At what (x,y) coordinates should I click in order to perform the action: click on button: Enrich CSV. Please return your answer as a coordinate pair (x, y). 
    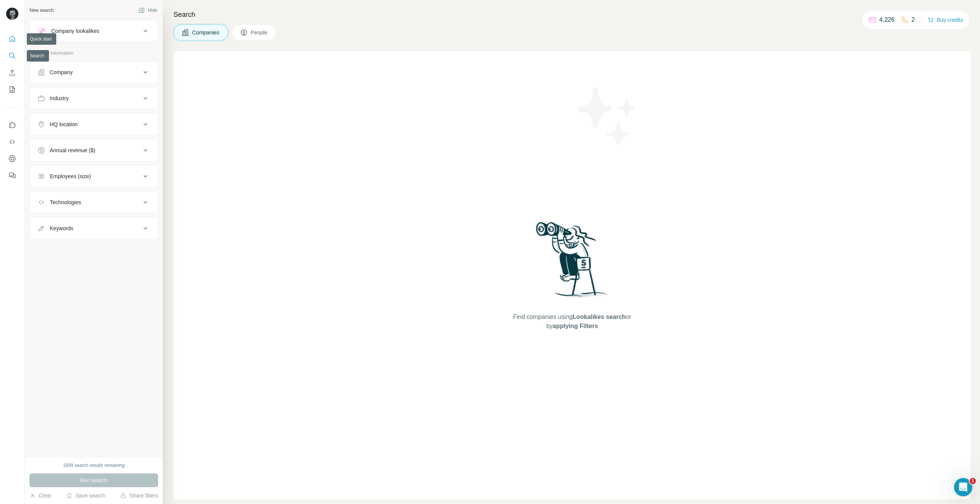
    Looking at the image, I should click on (12, 72).